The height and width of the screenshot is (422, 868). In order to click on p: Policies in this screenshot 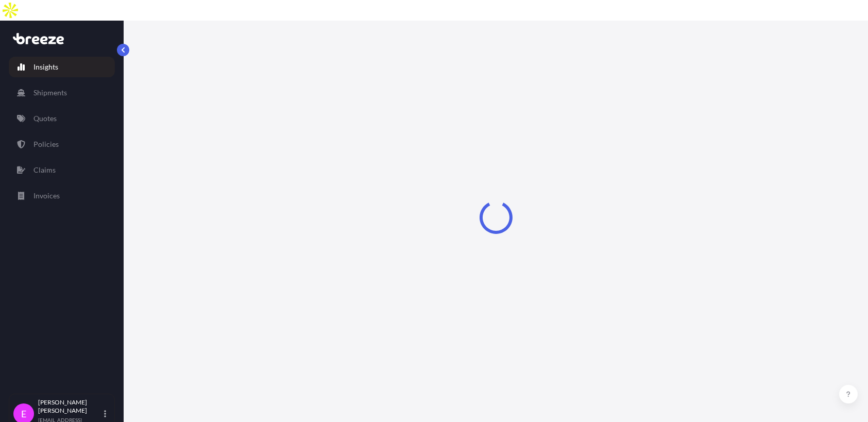, I will do `click(46, 144)`.